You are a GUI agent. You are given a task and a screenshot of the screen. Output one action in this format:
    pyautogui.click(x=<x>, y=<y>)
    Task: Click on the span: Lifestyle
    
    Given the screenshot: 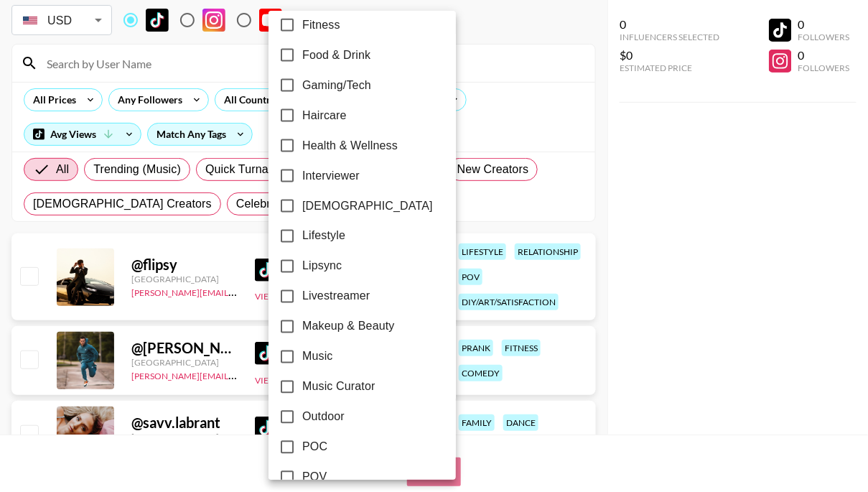 What is the action you would take?
    pyautogui.click(x=324, y=236)
    